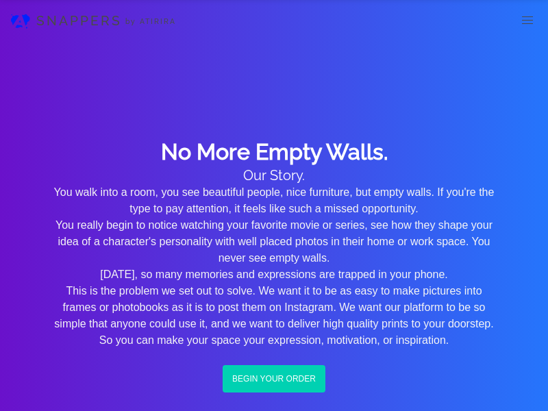 Image resolution: width=548 pixels, height=411 pixels. What do you see at coordinates (79, 21) in the screenshot?
I see `span: Snappers` at bounding box center [79, 21].